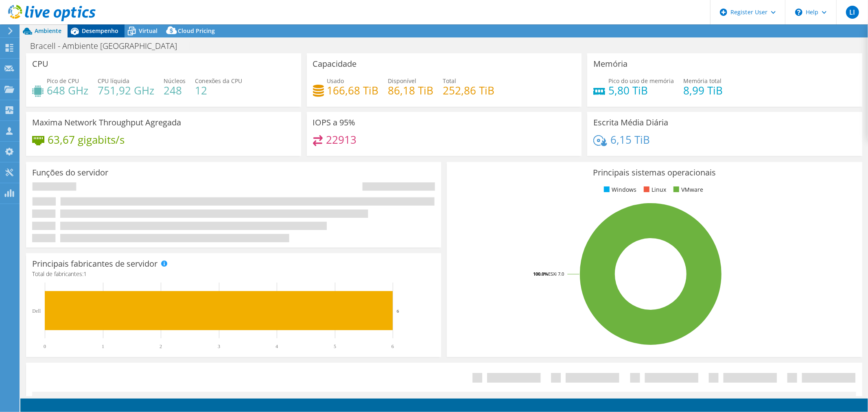 This screenshot has width=868, height=412. What do you see at coordinates (402, 80) in the screenshot?
I see `span: Disponível` at bounding box center [402, 80].